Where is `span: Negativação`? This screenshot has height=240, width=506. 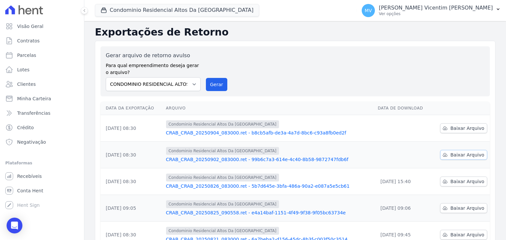
span: Negativação is located at coordinates (32, 142).